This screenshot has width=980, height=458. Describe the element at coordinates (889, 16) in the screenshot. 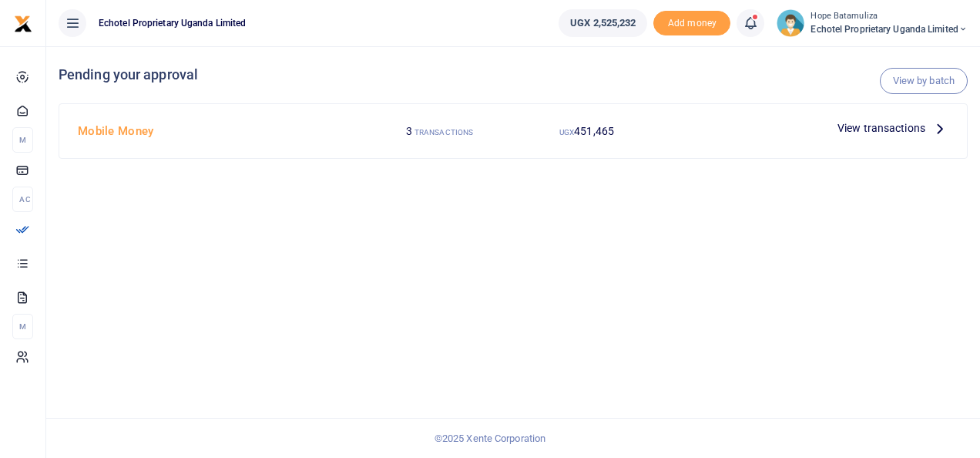

I see `small: Hope Batamuliza` at that location.